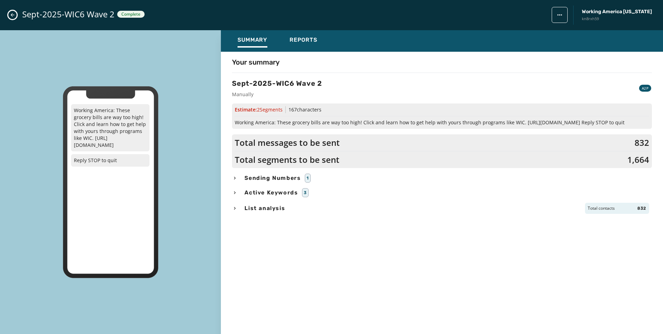  Describe the element at coordinates (442, 192) in the screenshot. I see `button: Active Keywords3` at that location.